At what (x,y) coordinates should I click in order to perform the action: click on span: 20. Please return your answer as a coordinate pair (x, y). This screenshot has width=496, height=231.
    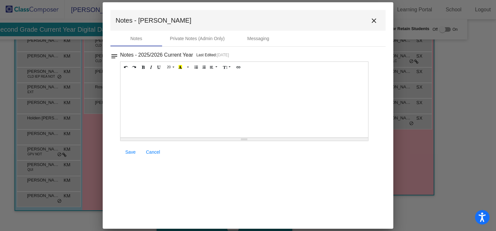
    Looking at the image, I should click on (169, 67).